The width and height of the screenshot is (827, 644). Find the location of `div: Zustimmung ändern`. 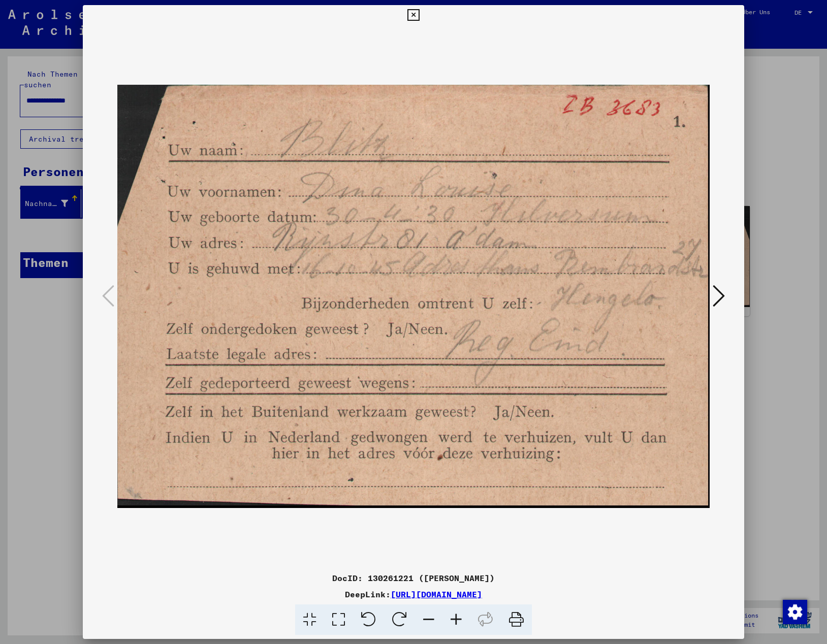

div: Zustimmung ändern is located at coordinates (794, 611).